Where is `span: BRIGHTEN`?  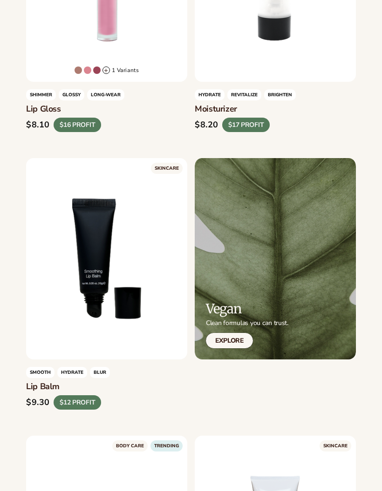
span: BRIGHTEN is located at coordinates (280, 95).